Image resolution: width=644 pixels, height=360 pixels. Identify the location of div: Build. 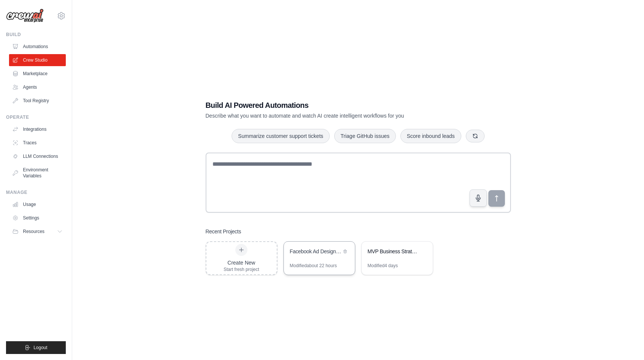
(36, 34).